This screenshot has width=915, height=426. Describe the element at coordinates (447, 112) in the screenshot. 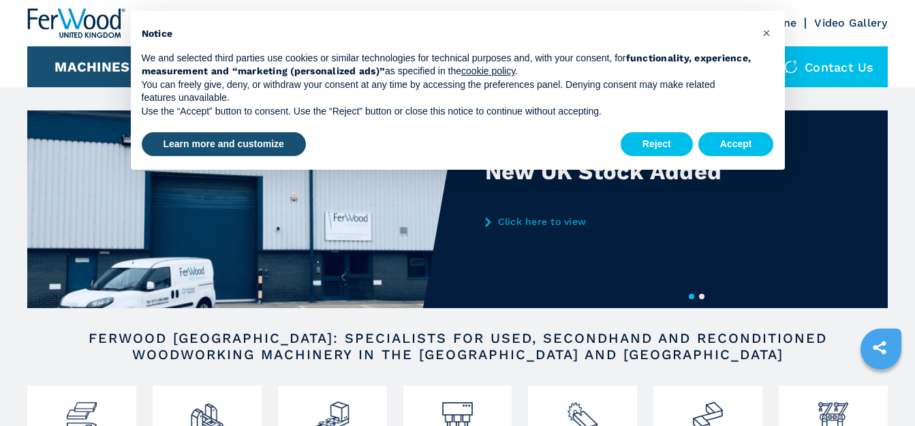

I see `p: Use the “Accept” button to consent. Use the “Reject” button or close this notice to continue with...` at that location.